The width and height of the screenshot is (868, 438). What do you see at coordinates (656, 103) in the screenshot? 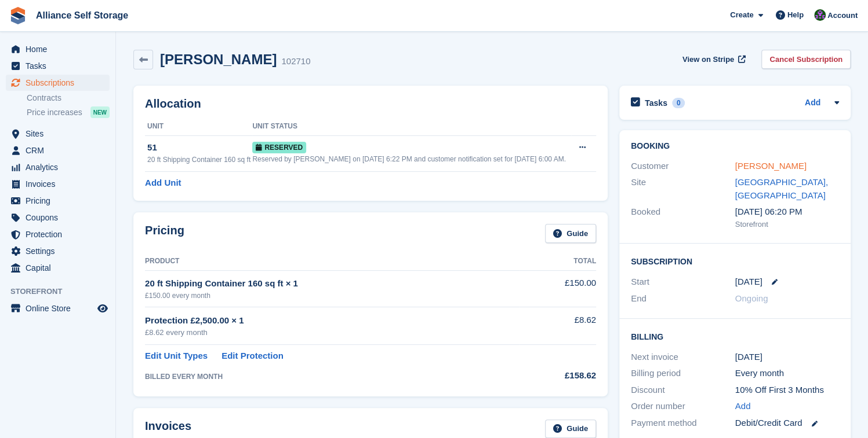
I see `h2: Tasks` at bounding box center [656, 103].